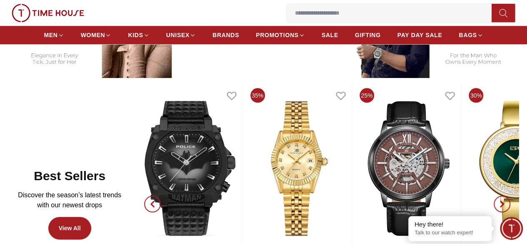 Image resolution: width=527 pixels, height=244 pixels. What do you see at coordinates (70, 176) in the screenshot?
I see `h2: Best Sellers` at bounding box center [70, 176].